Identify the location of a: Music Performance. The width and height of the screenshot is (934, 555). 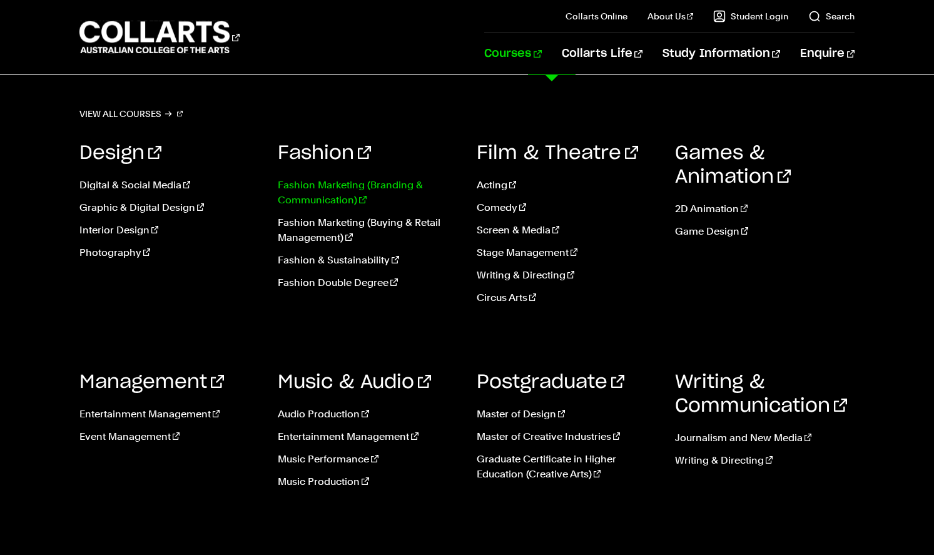
(367, 459).